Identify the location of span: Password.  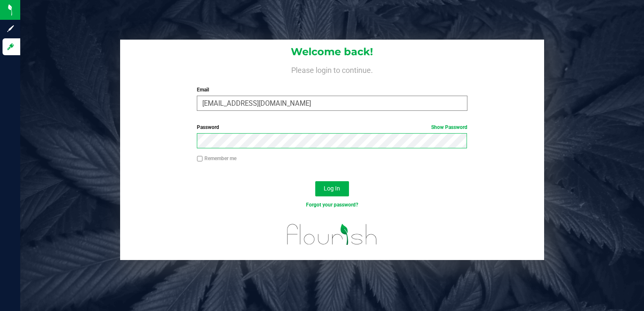
(208, 127).